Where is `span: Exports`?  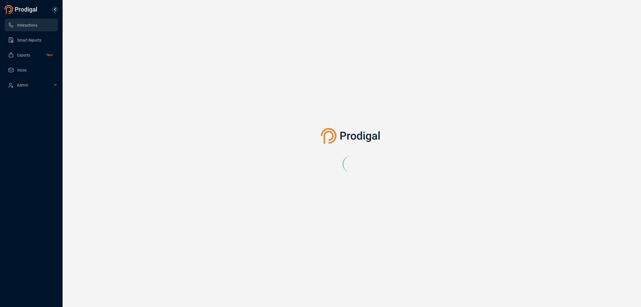
span: Exports is located at coordinates (23, 55).